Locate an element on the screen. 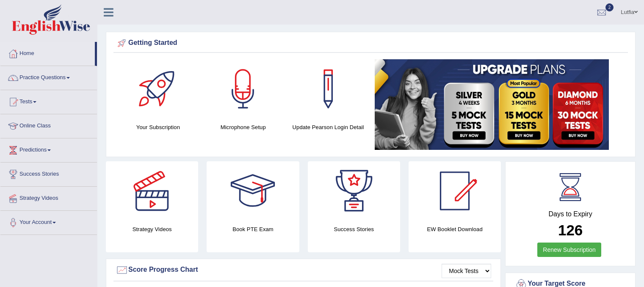  img: small5.jpg is located at coordinates (492, 105).